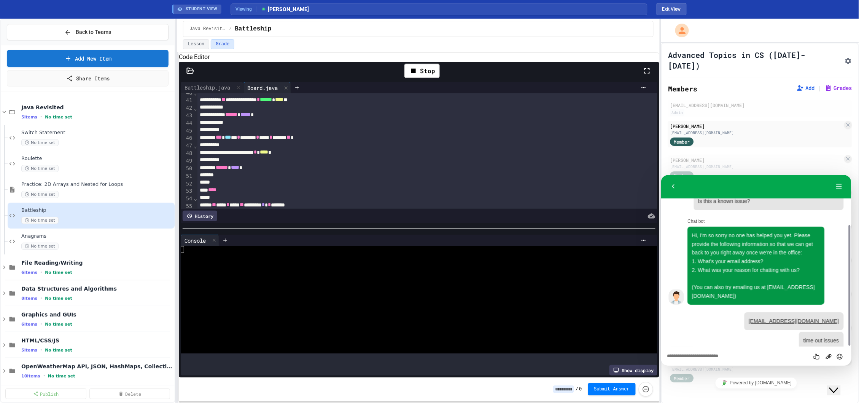 The width and height of the screenshot is (859, 403). I want to click on div: 48, so click(187, 153).